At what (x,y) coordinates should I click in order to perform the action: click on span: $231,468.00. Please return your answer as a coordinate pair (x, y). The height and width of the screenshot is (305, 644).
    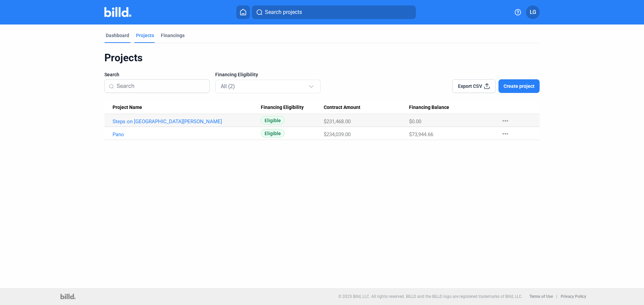
    Looking at the image, I should click on (337, 121).